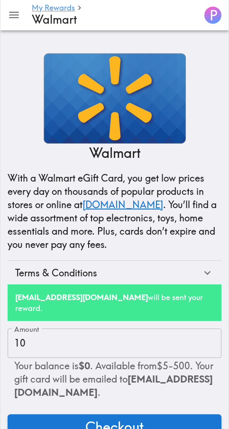 This screenshot has height=429, width=229. What do you see at coordinates (213, 15) in the screenshot?
I see `button: P` at bounding box center [213, 15].